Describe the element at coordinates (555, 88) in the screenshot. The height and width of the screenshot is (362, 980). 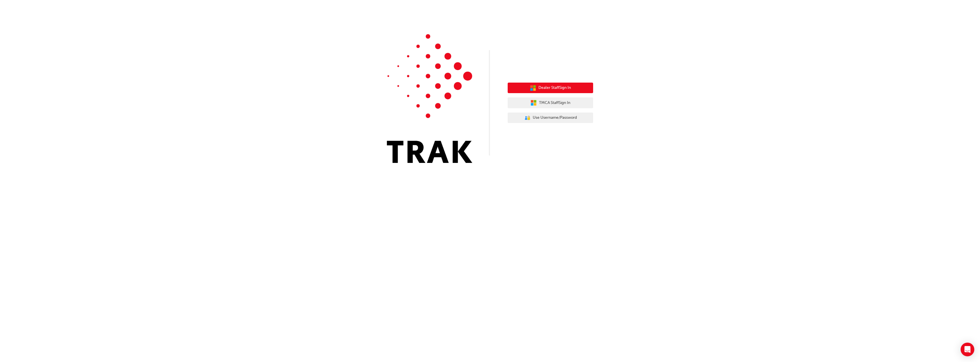
I see `span: Dealer Staff Sign In` at that location.